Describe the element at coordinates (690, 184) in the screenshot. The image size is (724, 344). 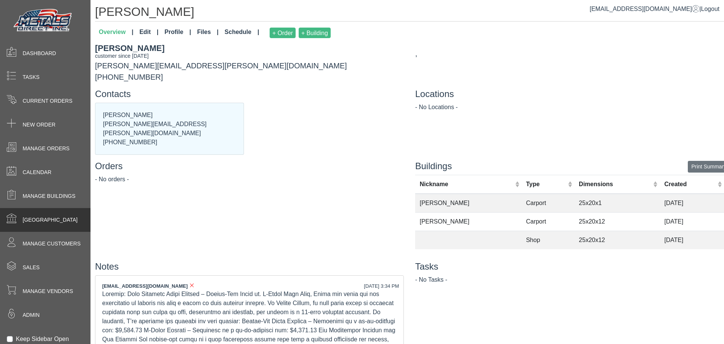
I see `div: Created` at that location.